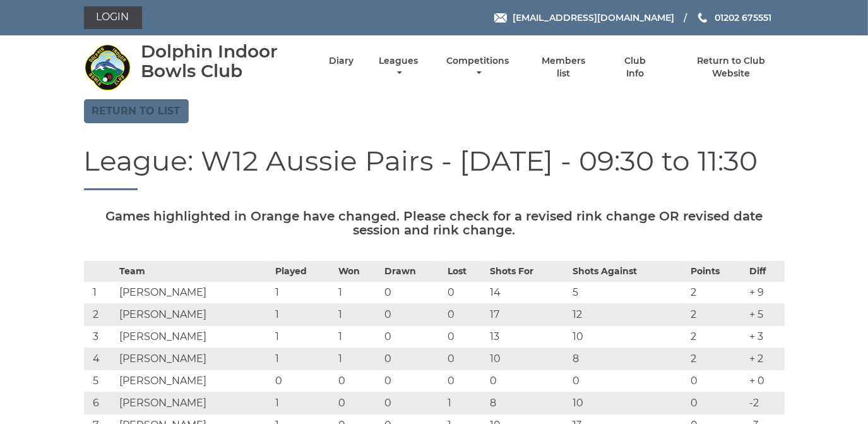  I want to click on h5: Games highlighted in Orange have changed. Please check for a revised rink change OR revised date ..., so click(434, 223).